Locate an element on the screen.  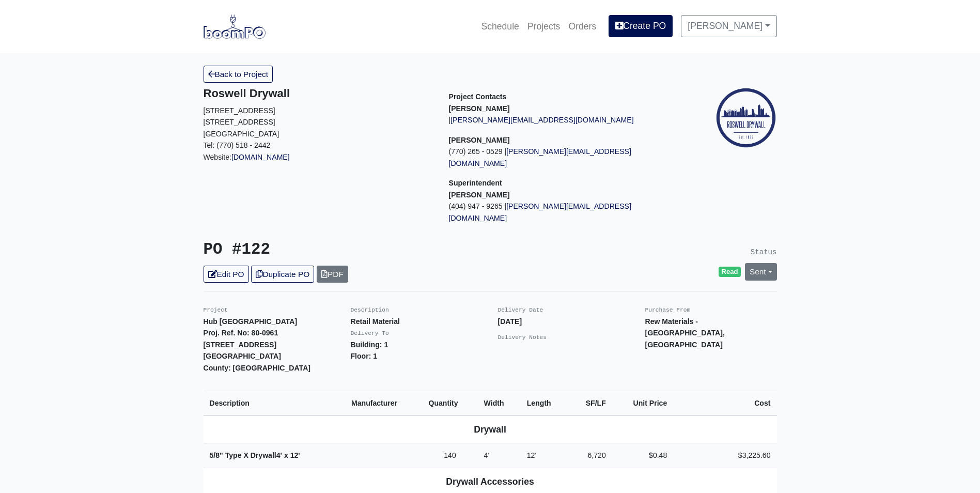
strong: Retail Material is located at coordinates (375, 322).